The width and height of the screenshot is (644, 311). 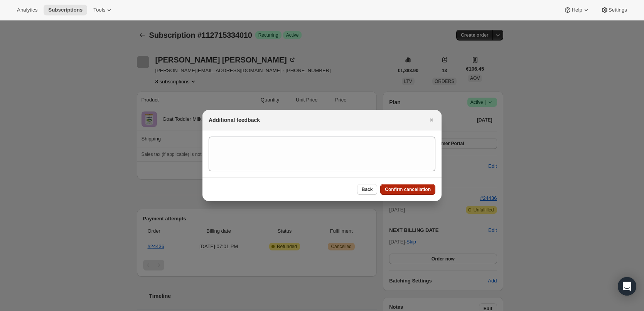 What do you see at coordinates (27, 10) in the screenshot?
I see `span: Analytics` at bounding box center [27, 10].